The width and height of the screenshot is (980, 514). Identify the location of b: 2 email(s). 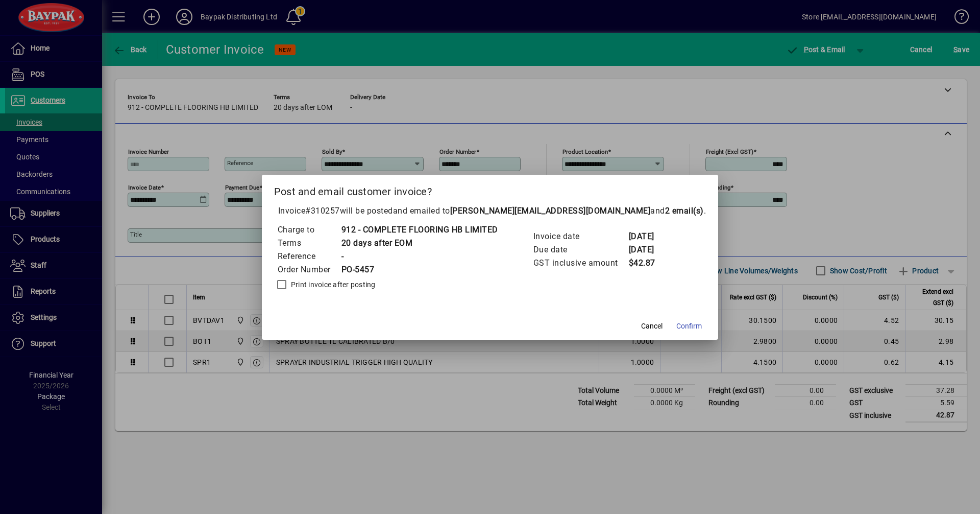
(684, 211).